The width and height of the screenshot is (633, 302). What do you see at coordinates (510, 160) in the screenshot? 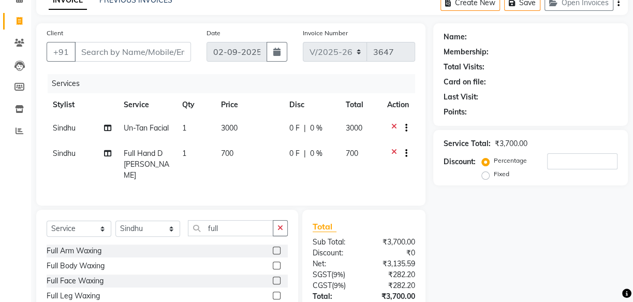
I see `label: Percentage` at bounding box center [510, 160].